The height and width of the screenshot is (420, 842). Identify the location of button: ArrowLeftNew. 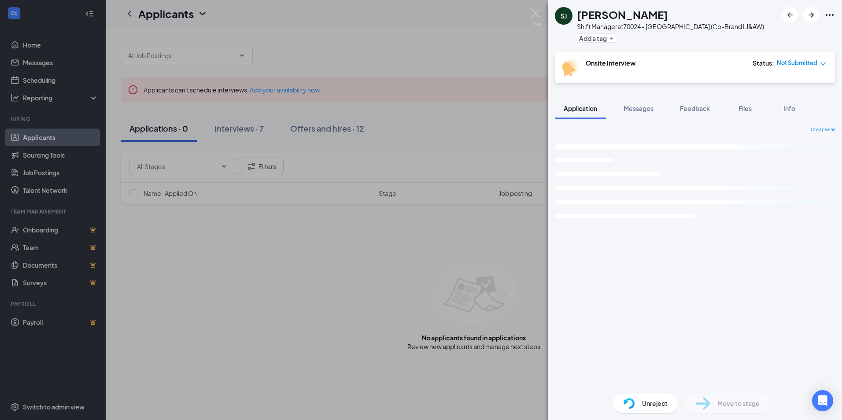
(790, 15).